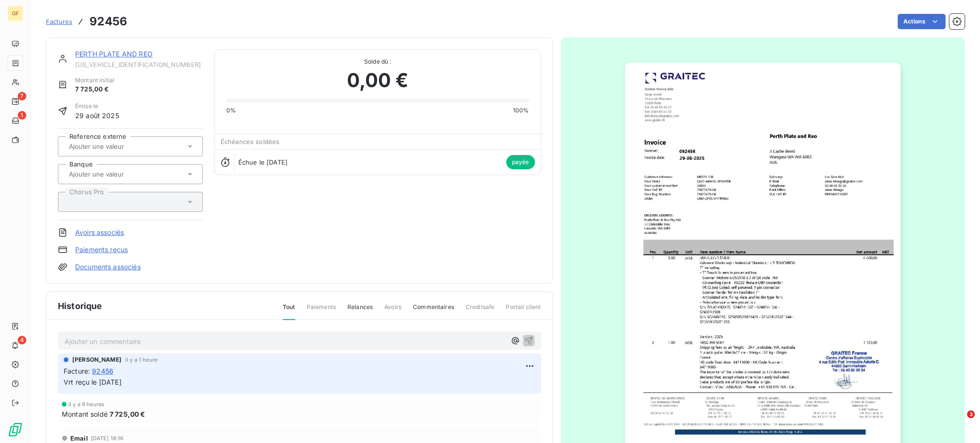  What do you see at coordinates (523, 310) in the screenshot?
I see `span: Portail client` at bounding box center [523, 310].